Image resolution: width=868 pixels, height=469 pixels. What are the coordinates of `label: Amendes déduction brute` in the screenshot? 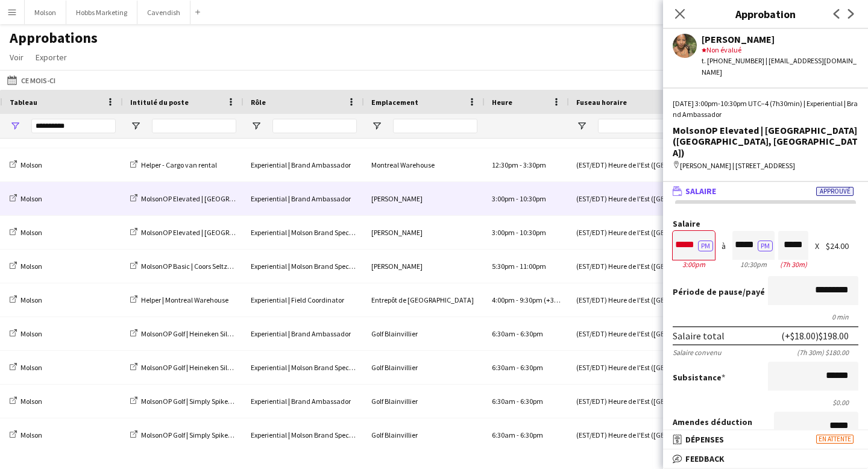 It's located at (723, 427).